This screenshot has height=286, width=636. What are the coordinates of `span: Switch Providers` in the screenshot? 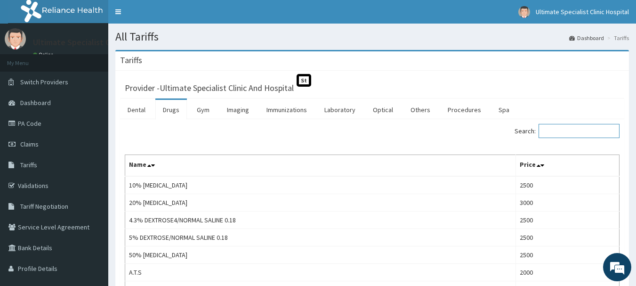 It's located at (44, 82).